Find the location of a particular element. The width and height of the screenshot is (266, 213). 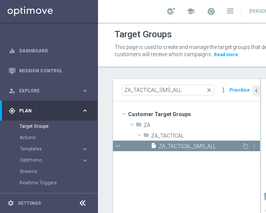

div: person_search Explore keyboard_arrow_right is located at coordinates (49, 91).